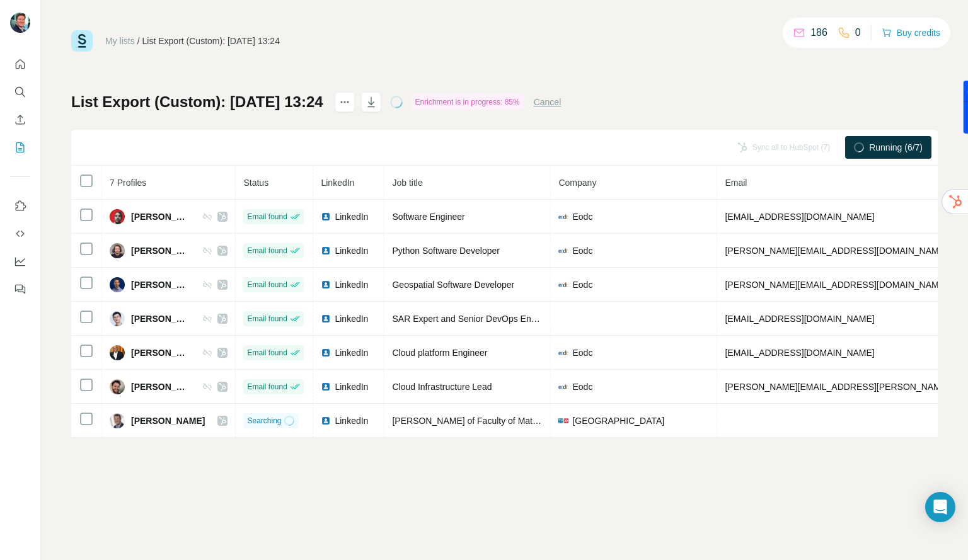  I want to click on div: Enrichment is in progress: 85%, so click(468, 102).